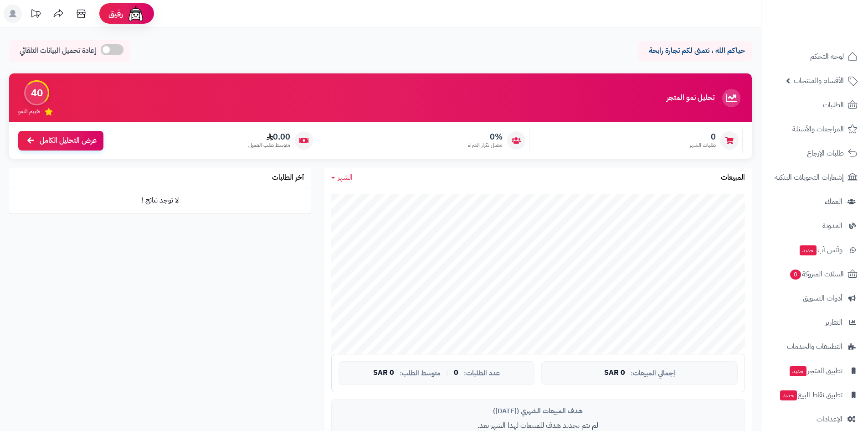 The height and width of the screenshot is (431, 868). I want to click on a: المراجعات والأسئلة, so click(815, 129).